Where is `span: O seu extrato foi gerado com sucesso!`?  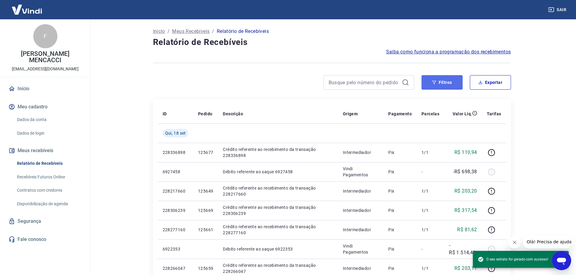
span: O seu extrato foi gerado com sucesso! is located at coordinates (513, 260).